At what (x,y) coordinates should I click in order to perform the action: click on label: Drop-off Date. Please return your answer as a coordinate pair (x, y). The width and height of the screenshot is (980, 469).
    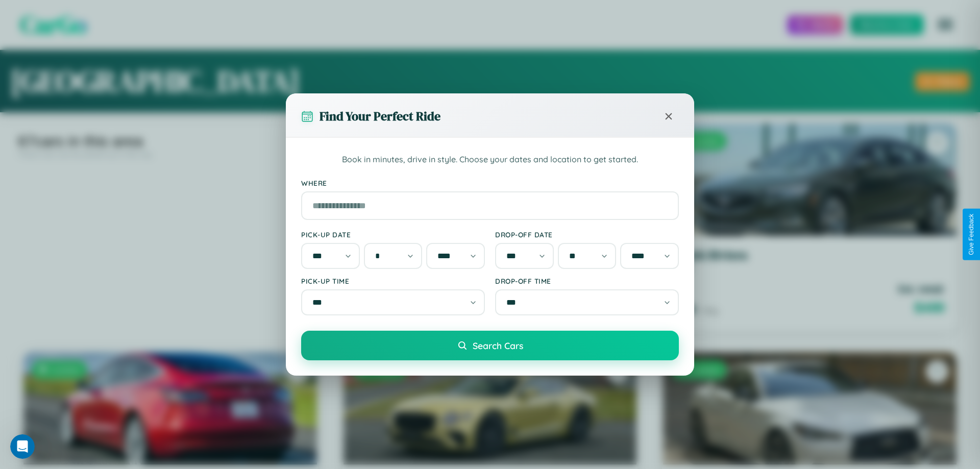
    Looking at the image, I should click on (587, 234).